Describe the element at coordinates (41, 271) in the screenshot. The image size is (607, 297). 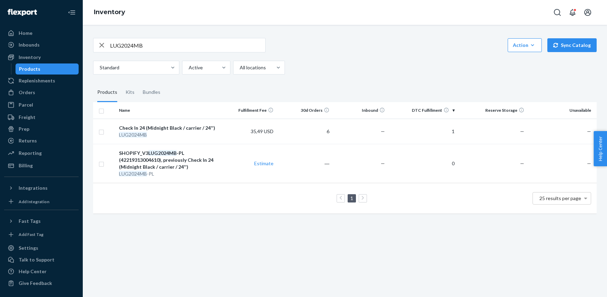
I see `a: Help Center` at that location.